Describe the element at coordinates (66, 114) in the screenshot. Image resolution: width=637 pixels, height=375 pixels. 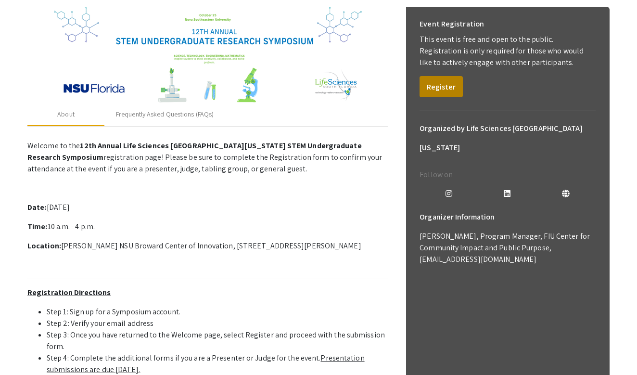
I see `div: About` at that location.